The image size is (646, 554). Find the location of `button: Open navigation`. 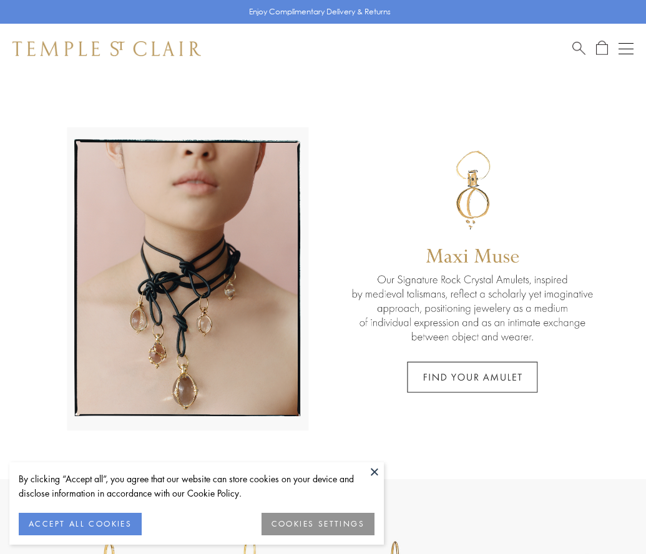

button: Open navigation is located at coordinates (626, 49).